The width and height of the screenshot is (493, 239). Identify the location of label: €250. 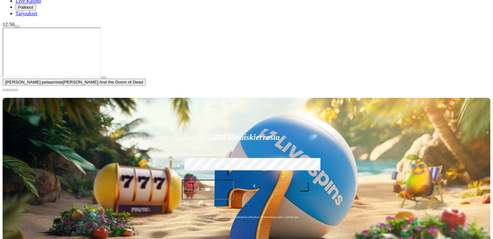
(290, 166).